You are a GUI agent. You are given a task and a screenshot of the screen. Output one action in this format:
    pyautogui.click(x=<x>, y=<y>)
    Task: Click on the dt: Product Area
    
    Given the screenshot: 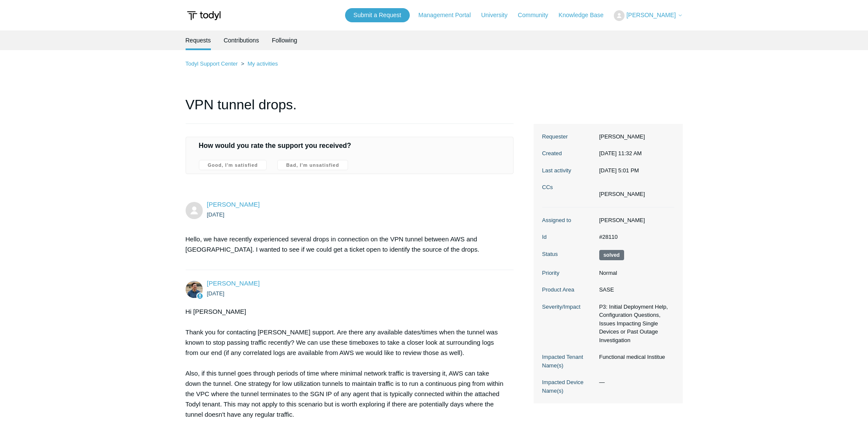 What is the action you would take?
    pyautogui.click(x=568, y=290)
    